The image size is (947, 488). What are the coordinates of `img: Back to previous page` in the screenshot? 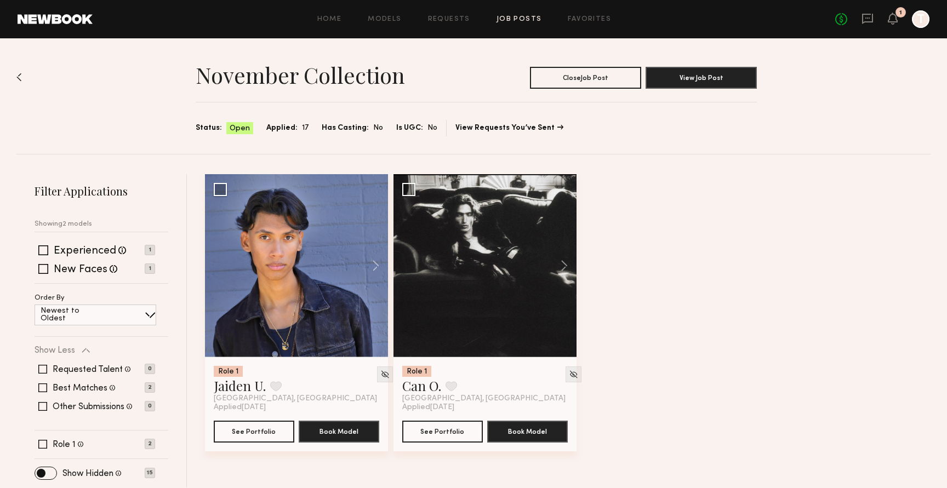 It's located at (19, 77).